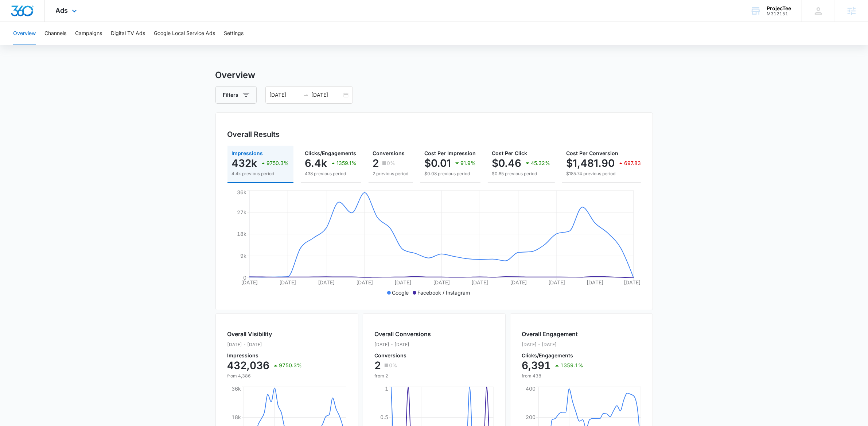 This screenshot has height=426, width=868. What do you see at coordinates (243, 255) in the screenshot?
I see `tspan: 9k` at bounding box center [243, 255].